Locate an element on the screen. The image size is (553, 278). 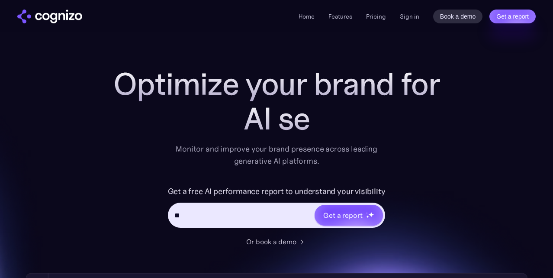
div: AI se is located at coordinates (276, 119).